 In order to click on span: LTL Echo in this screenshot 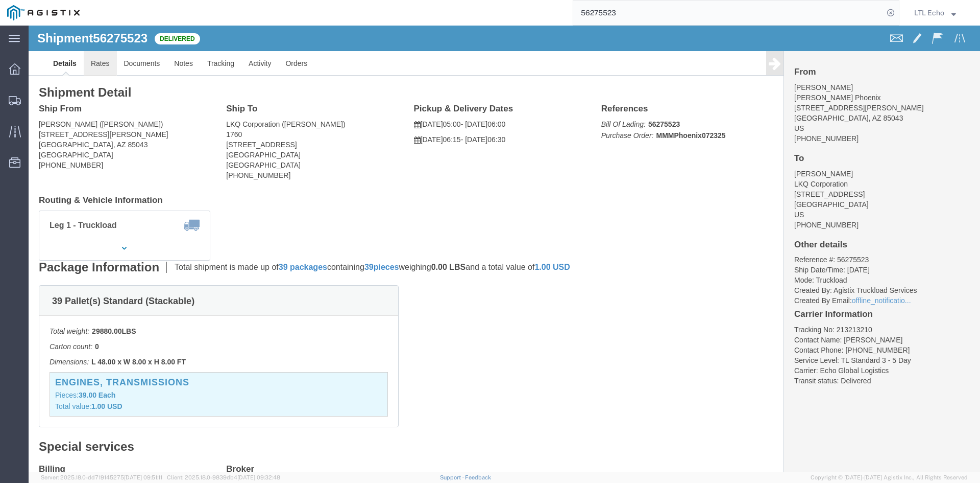, I will do `click(929, 13)`.